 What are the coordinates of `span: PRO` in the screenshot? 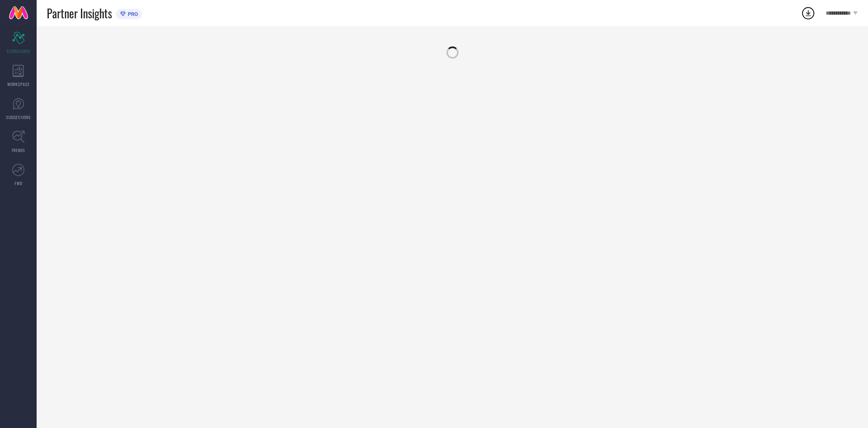 It's located at (132, 14).